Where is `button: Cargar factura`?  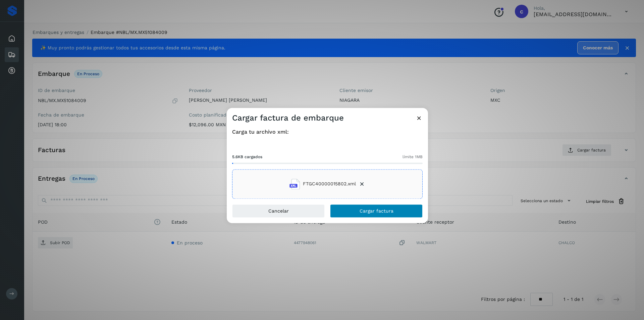
button: Cargar factura is located at coordinates (376, 211).